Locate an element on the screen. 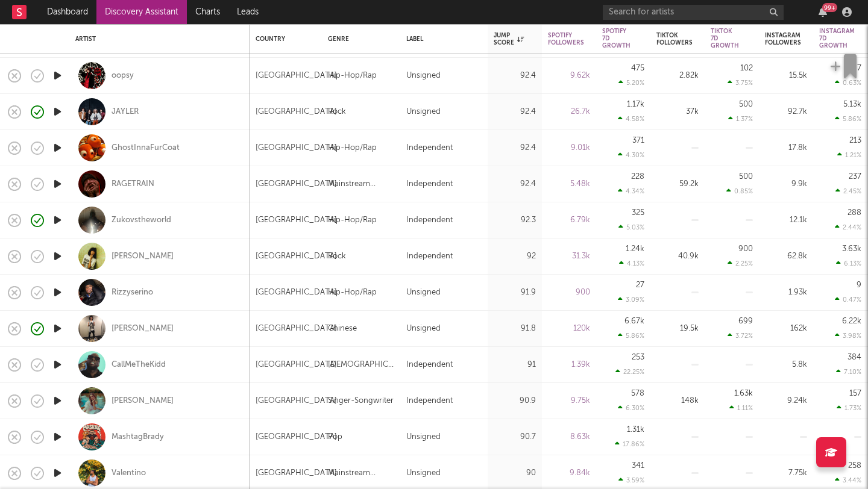  div: 92.4 is located at coordinates (515, 184).